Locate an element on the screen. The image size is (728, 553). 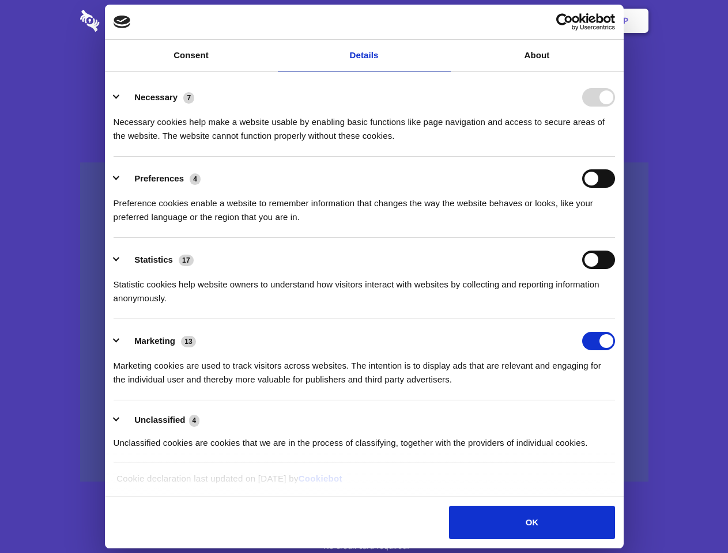
a: Login is located at coordinates (548, 21).